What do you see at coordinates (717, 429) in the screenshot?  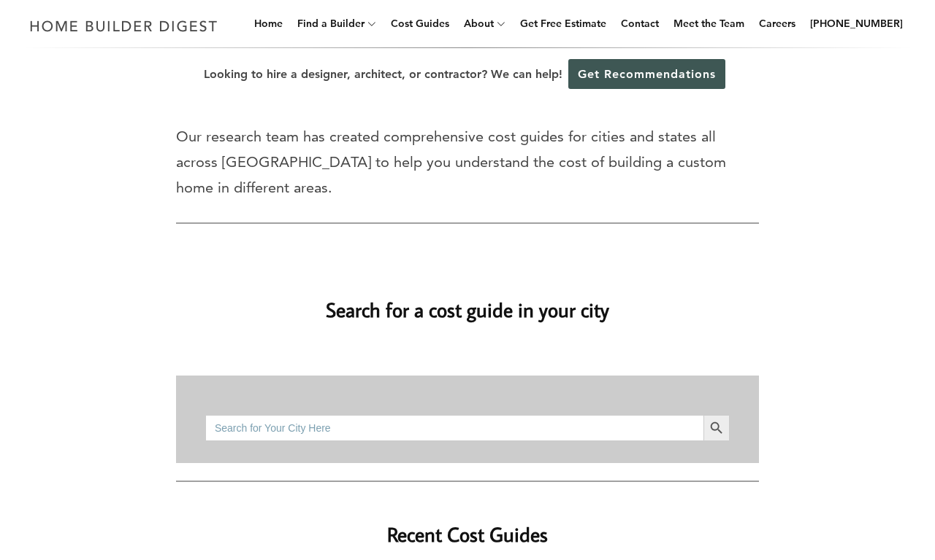 I see `svg: Search` at bounding box center [717, 429].